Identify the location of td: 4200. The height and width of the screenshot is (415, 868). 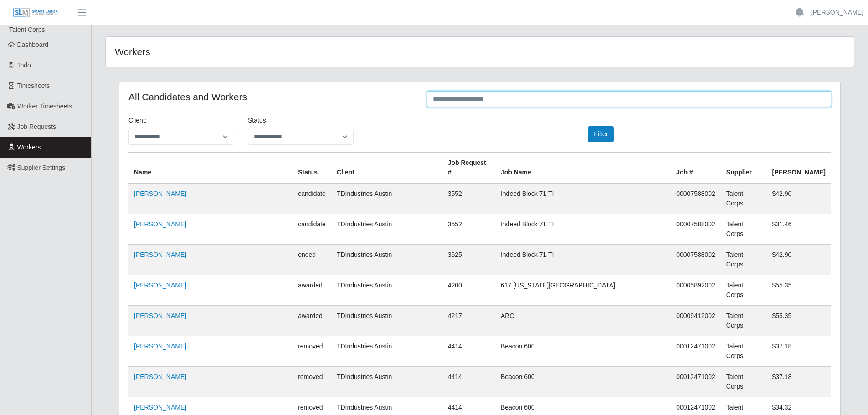
(469, 291).